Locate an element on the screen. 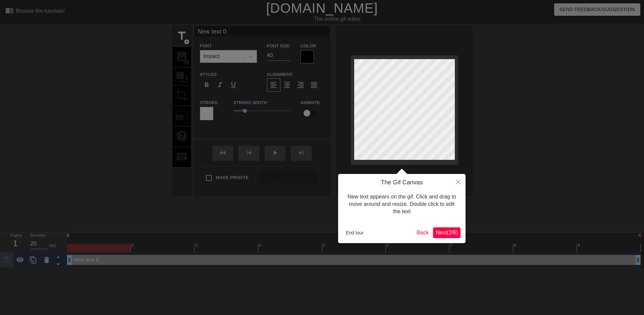 Image resolution: width=644 pixels, height=315 pixels. h4: The Gif Canvas is located at coordinates (402, 183).